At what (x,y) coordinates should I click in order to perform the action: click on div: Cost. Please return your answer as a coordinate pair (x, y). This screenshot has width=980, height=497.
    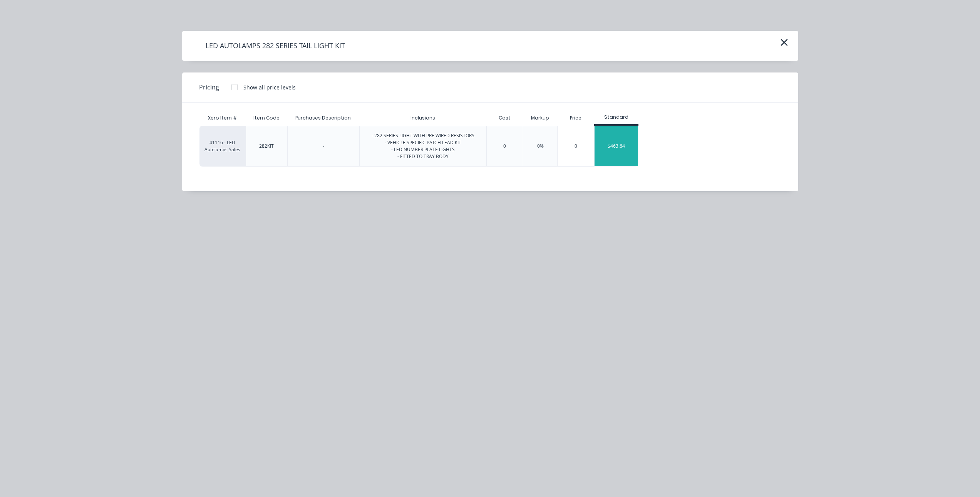
    Looking at the image, I should click on (505, 118).